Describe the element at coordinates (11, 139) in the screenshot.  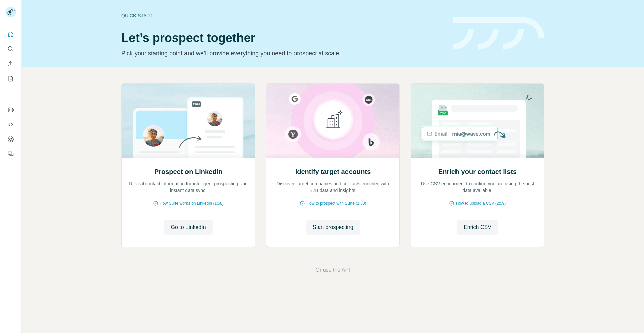
I see `button: Dashboard` at that location.